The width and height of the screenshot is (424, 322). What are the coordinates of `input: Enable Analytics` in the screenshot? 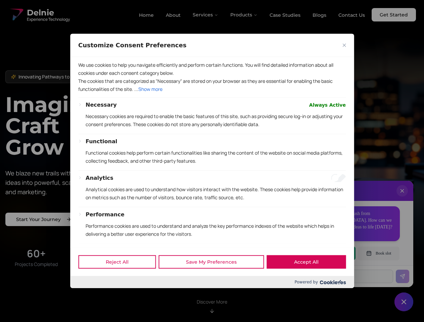 It's located at (338, 178).